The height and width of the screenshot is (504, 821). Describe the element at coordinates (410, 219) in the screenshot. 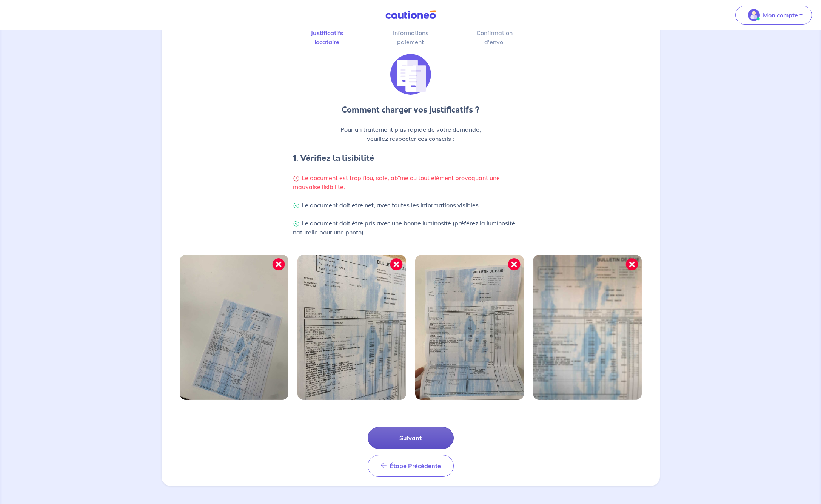

I see `p: Le document doit être net, avec toutes les informations visibles. Le document doit être pris avec...` at that location.